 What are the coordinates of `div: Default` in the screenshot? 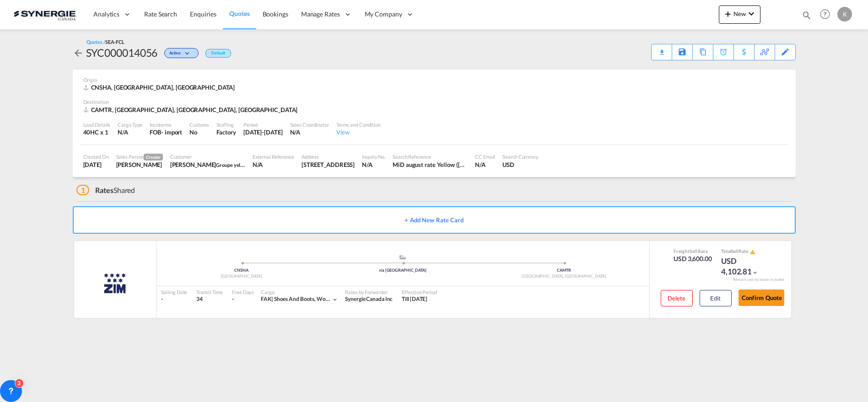 It's located at (218, 53).